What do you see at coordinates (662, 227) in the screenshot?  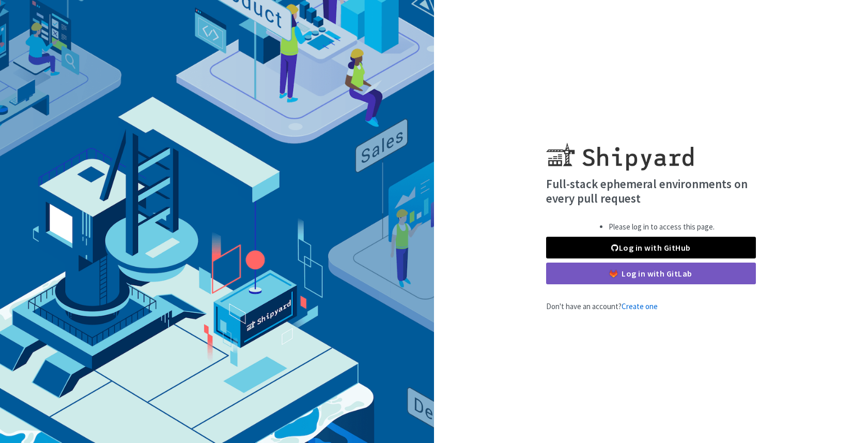 I see `li: Please log in to access this page.` at bounding box center [662, 227].